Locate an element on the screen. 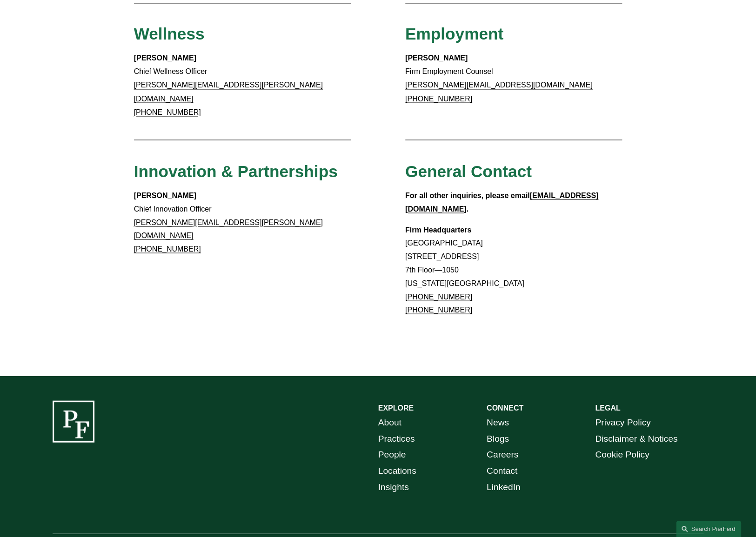 The width and height of the screenshot is (756, 537). strong: Firm Headquarters is located at coordinates (438, 229).